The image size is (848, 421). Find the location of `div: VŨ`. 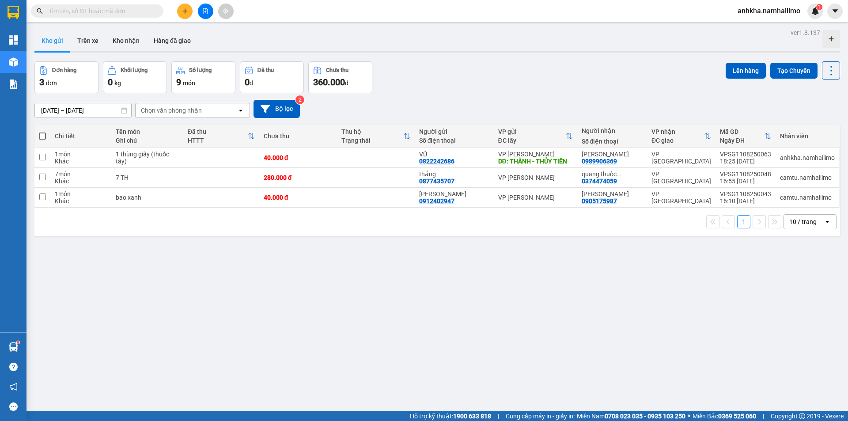

div: VŨ is located at coordinates (454, 154).